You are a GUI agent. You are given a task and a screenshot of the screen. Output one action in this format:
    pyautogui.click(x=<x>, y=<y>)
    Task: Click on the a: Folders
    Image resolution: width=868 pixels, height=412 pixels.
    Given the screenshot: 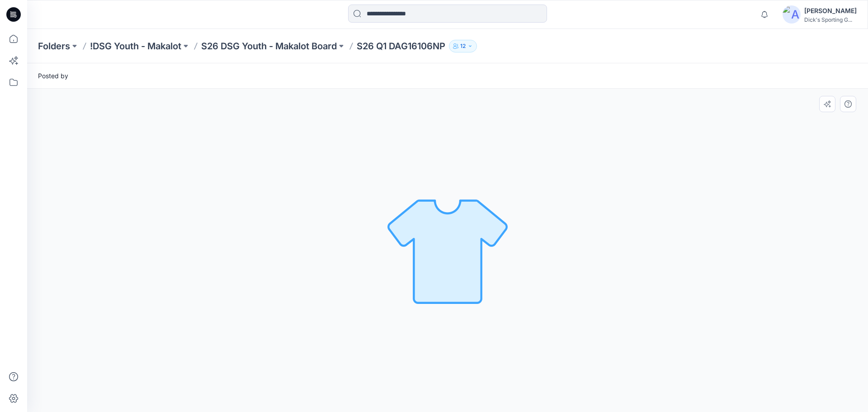 What is the action you would take?
    pyautogui.click(x=54, y=46)
    